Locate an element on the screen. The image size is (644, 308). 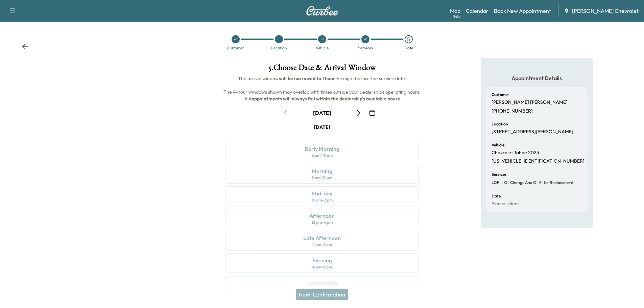
img: Curbee Logo is located at coordinates (322, 11).